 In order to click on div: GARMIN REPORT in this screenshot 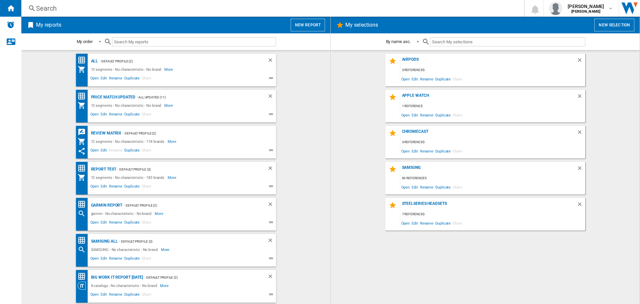, I will do `click(106, 205)`.